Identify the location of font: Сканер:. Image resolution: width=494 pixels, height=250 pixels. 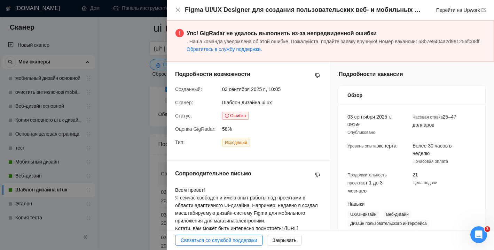
(184, 102).